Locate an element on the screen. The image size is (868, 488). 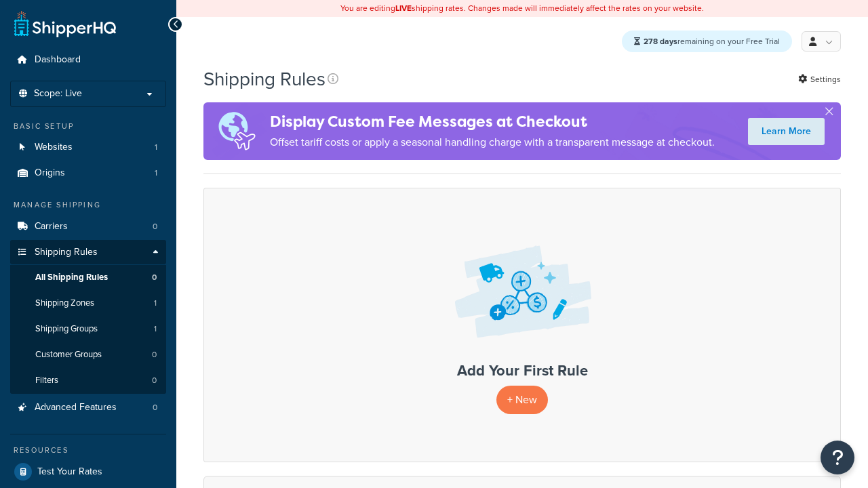
li: Shipping Zones is located at coordinates (88, 303).